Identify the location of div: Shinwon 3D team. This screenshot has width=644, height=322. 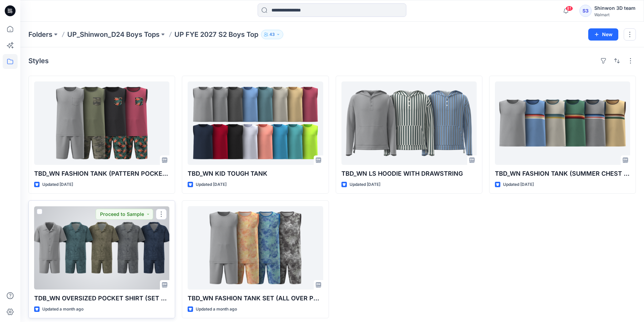
(615, 8).